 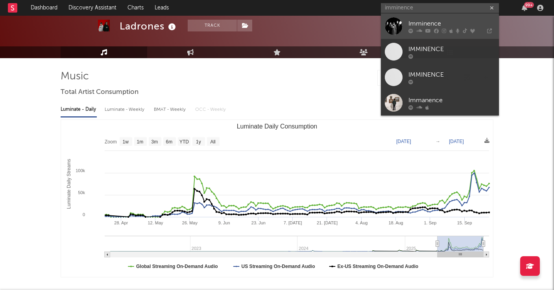 What do you see at coordinates (212, 142) in the screenshot?
I see `text: All` at bounding box center [212, 142].